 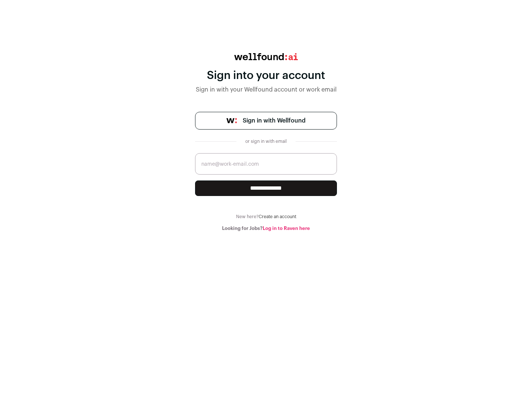 I want to click on input: name@work-email.com, so click(x=266, y=164).